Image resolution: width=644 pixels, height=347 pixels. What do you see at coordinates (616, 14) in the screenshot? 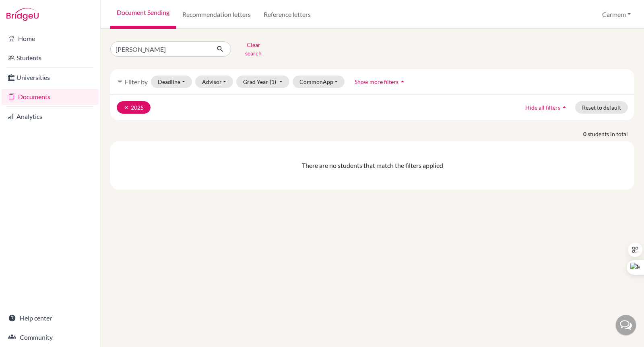
I see `button: Carmem` at bounding box center [616, 14].